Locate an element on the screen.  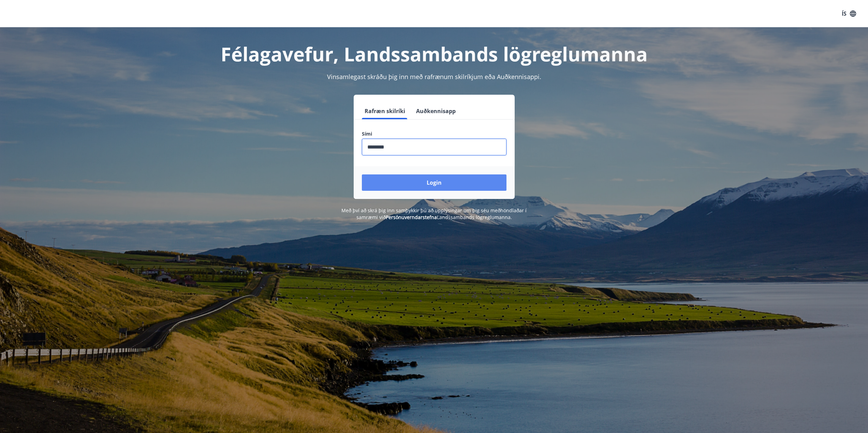
span: Vinsamlegast skráðu þig inn með rafrænum skilríkjum eða Auðkennisappi. is located at coordinates (434, 77).